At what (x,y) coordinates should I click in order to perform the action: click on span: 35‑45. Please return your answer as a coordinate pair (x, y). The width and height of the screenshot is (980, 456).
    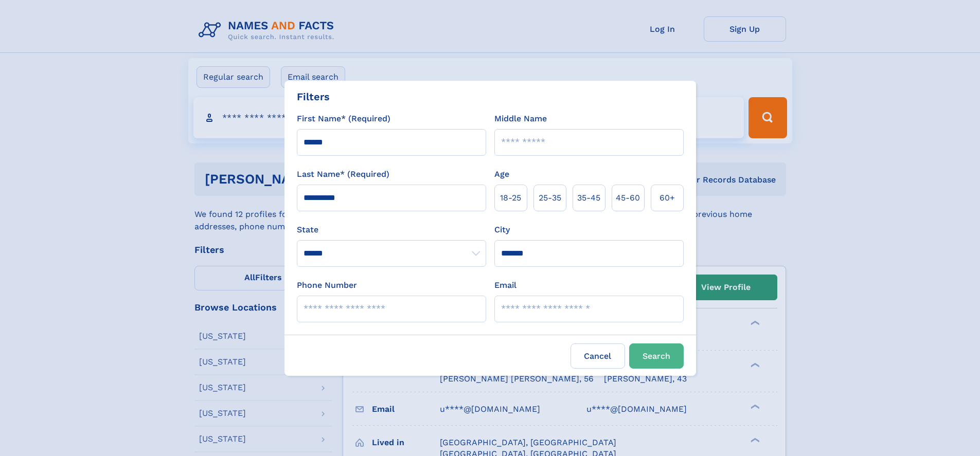
    Looking at the image, I should click on (589, 198).